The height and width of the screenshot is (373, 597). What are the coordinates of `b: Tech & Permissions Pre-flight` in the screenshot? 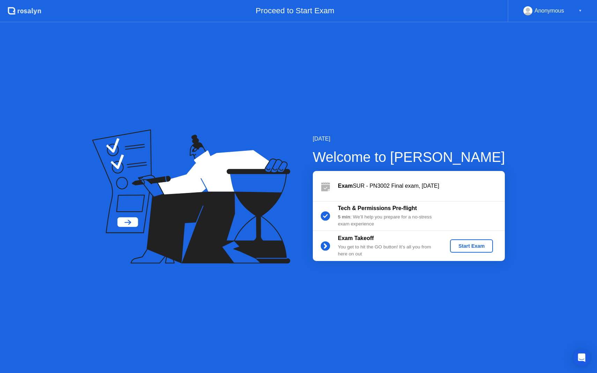 It's located at (378, 208).